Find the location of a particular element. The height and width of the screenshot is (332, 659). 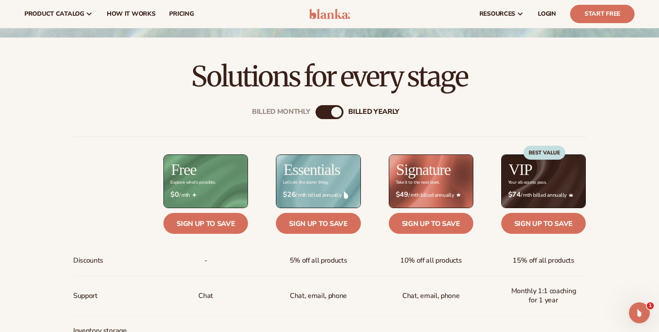

h2: Essentials is located at coordinates (312, 169).